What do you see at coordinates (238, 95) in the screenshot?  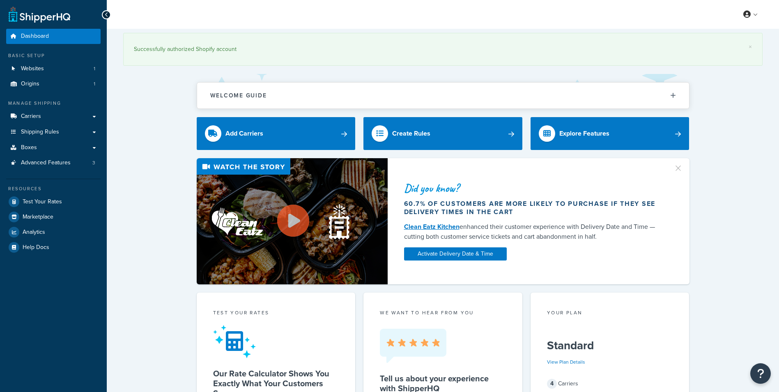 I see `h2: Welcome Guide` at bounding box center [238, 95].